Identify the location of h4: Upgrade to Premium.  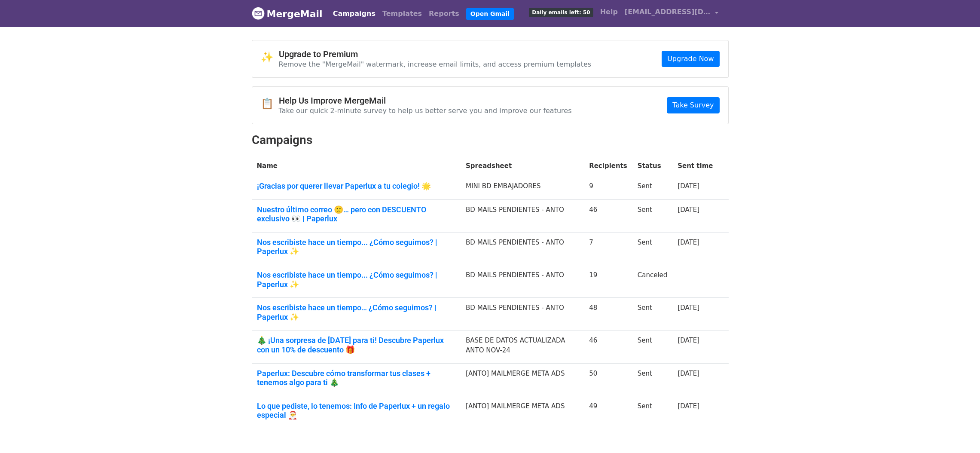
(435, 54).